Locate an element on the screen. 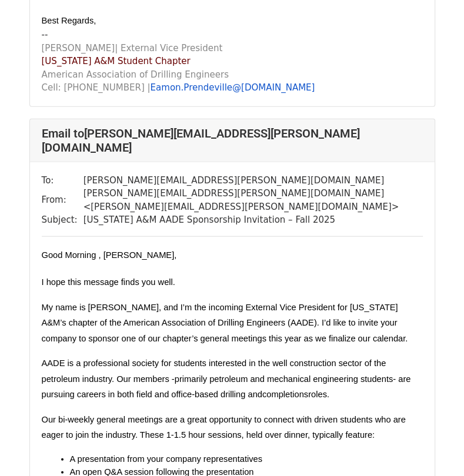 The width and height of the screenshot is (464, 476). span: Best Regards, is located at coordinates (69, 20).